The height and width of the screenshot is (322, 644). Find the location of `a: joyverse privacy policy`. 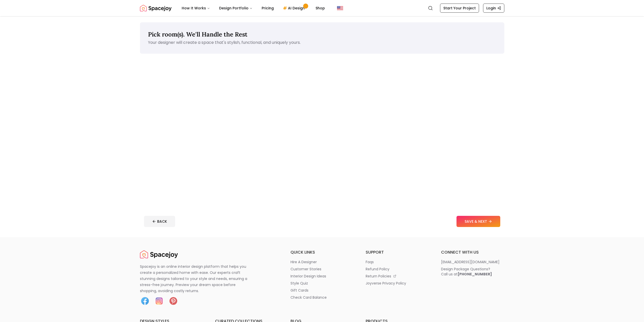

a: joyverse privacy policy is located at coordinates (397, 283).